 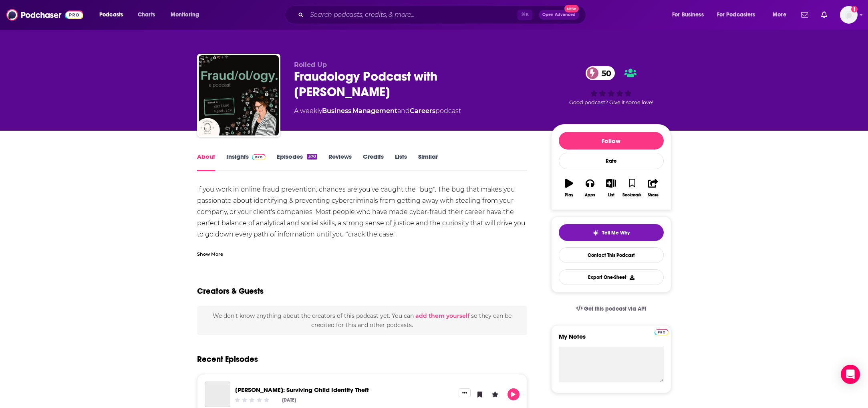 What do you see at coordinates (428, 162) in the screenshot?
I see `a: Similar` at bounding box center [428, 162].